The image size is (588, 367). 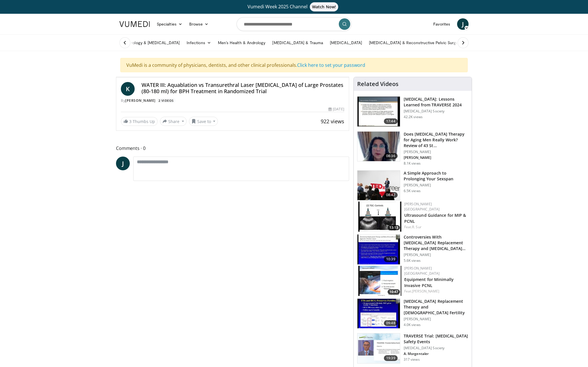 I want to click on a: Men’s Health & Andrology, so click(x=242, y=43).